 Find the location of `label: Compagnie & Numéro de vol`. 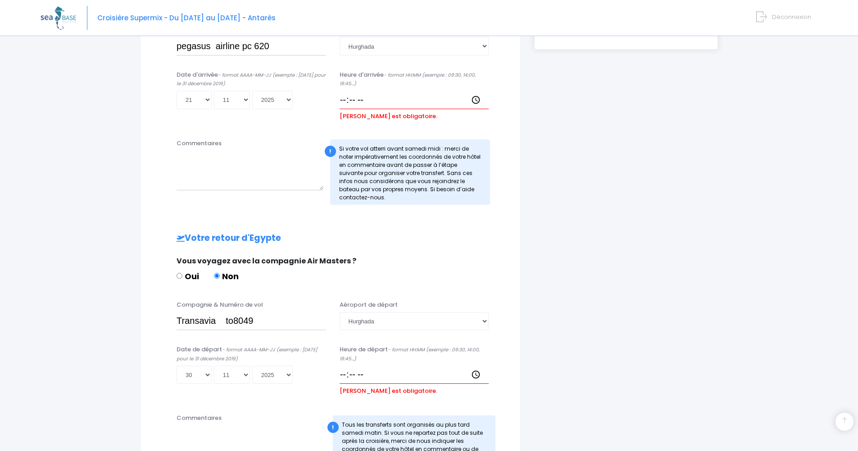

label: Compagnie & Numéro de vol is located at coordinates (220, 305).